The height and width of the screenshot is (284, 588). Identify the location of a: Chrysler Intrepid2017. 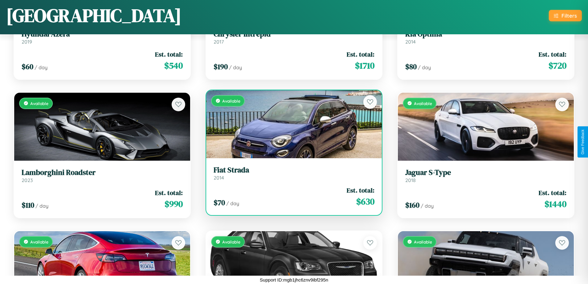
(294, 37).